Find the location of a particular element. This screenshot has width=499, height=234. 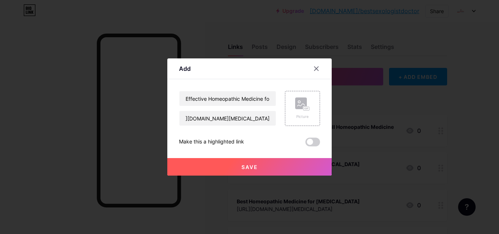

input: Title is located at coordinates (227, 99).